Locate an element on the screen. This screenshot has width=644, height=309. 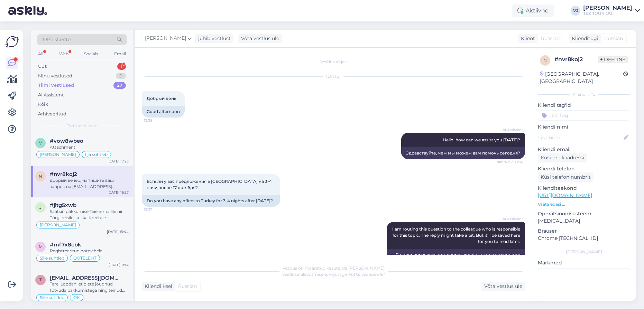
p: Brauser is located at coordinates (584, 231).